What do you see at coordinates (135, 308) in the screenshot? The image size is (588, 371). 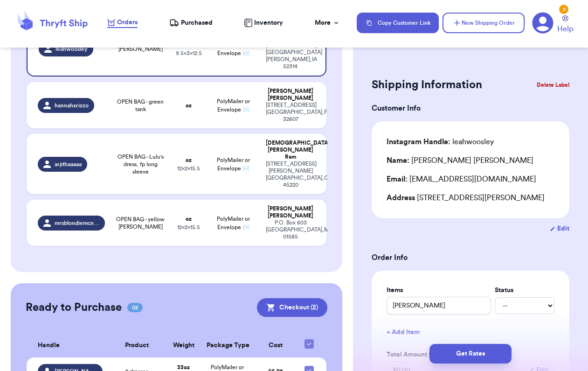 I see `span: 02` at bounding box center [135, 308].